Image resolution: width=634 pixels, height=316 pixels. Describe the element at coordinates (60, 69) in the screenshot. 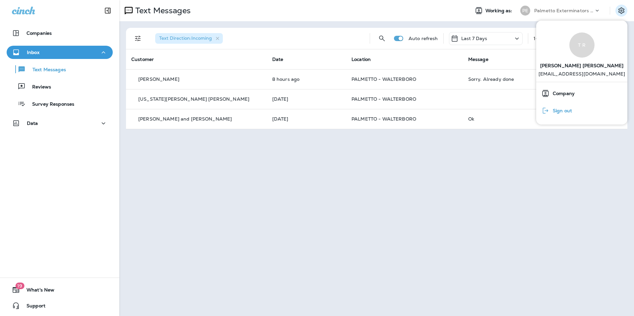

I see `button: Text Messages` at that location.